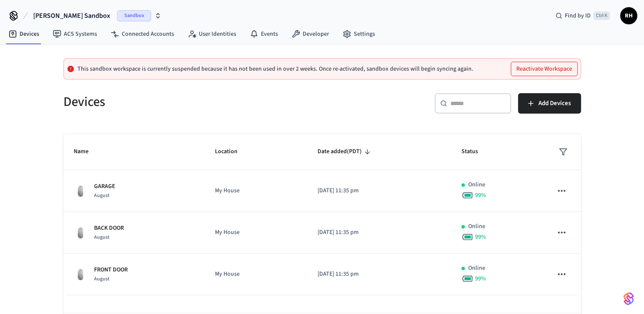 Image resolution: width=644 pixels, height=314 pixels. I want to click on button: Add Devices, so click(549, 103).